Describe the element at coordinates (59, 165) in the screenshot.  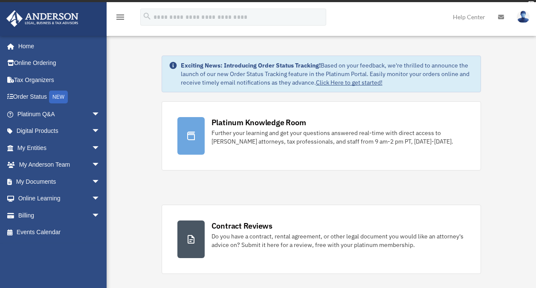
I see `a: My Anderson Teamarrow_drop_down` at that location.